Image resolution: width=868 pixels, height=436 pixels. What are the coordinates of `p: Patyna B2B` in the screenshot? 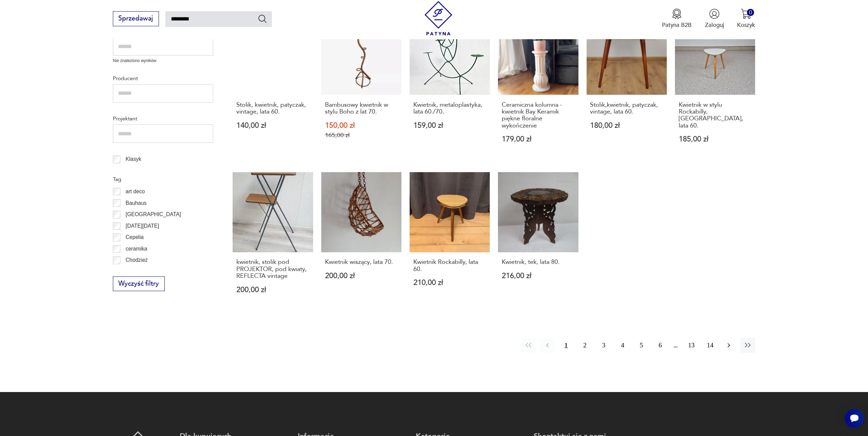 It's located at (677, 24).